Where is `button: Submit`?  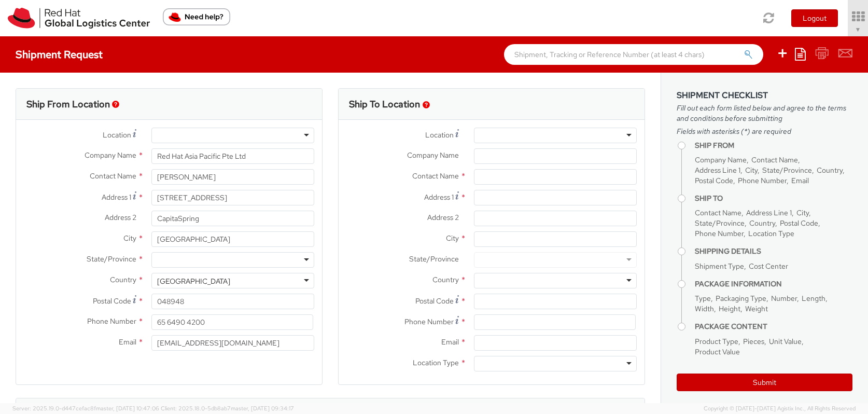
button: Submit is located at coordinates (765, 382).